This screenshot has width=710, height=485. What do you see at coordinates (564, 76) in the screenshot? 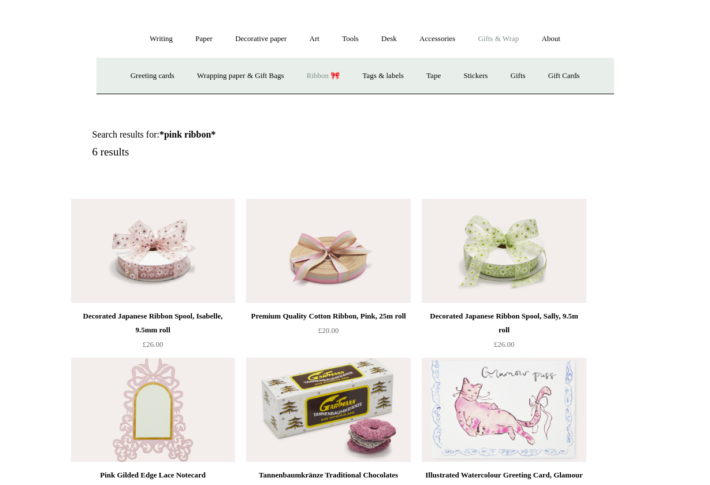
I see `a: Gift Cards` at bounding box center [564, 76].